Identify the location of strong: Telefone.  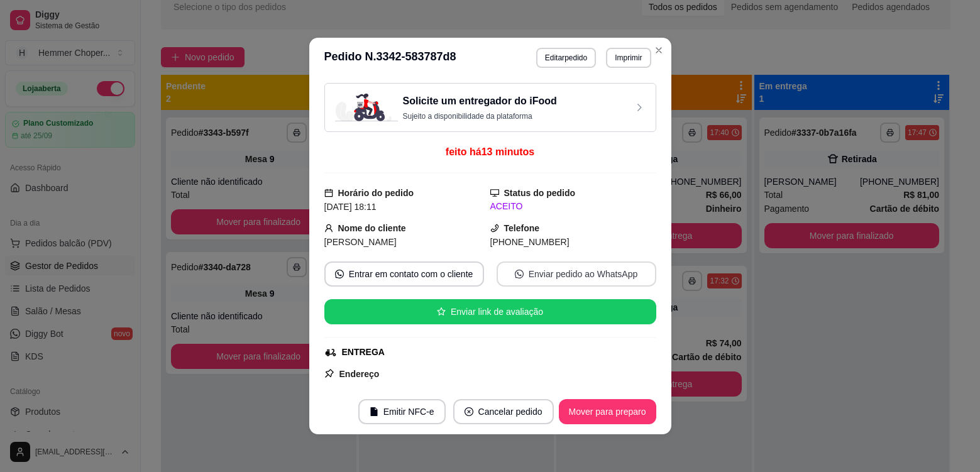
(522, 228).